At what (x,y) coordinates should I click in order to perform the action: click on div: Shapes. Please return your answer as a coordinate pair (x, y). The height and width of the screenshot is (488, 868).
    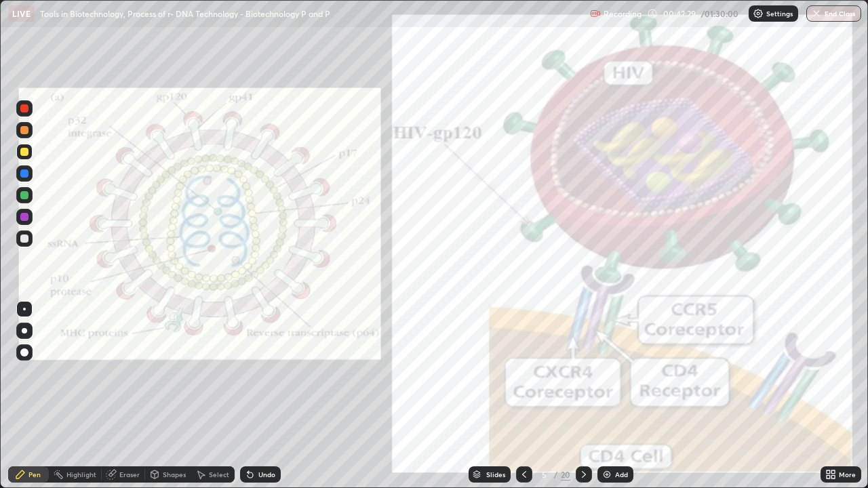
    Looking at the image, I should click on (174, 474).